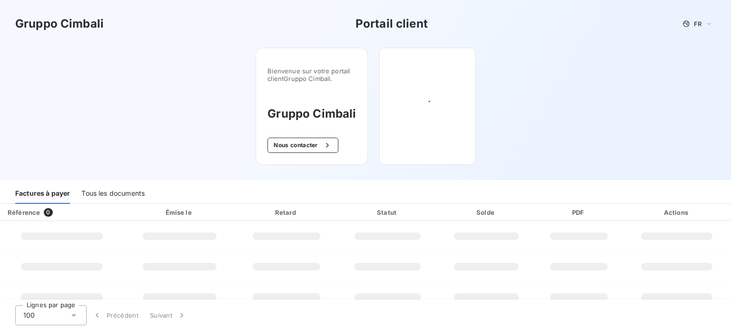 The image size is (731, 331). I want to click on button: Nous contacter, so click(303, 145).